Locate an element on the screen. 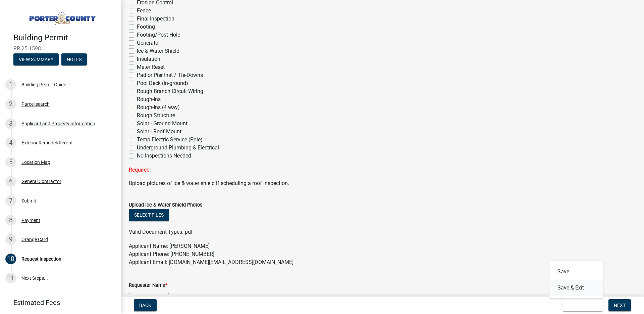 Image resolution: width=644 pixels, height=314 pixels. label: Generator is located at coordinates (148, 43).